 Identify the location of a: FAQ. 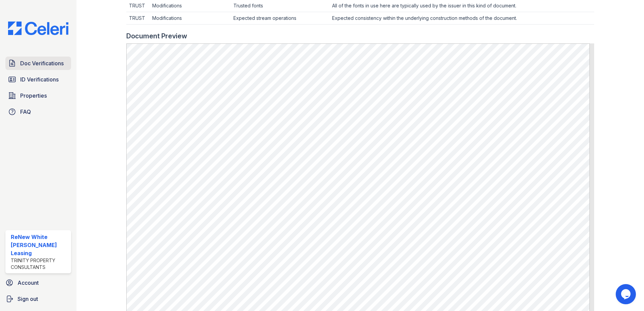
(38, 112).